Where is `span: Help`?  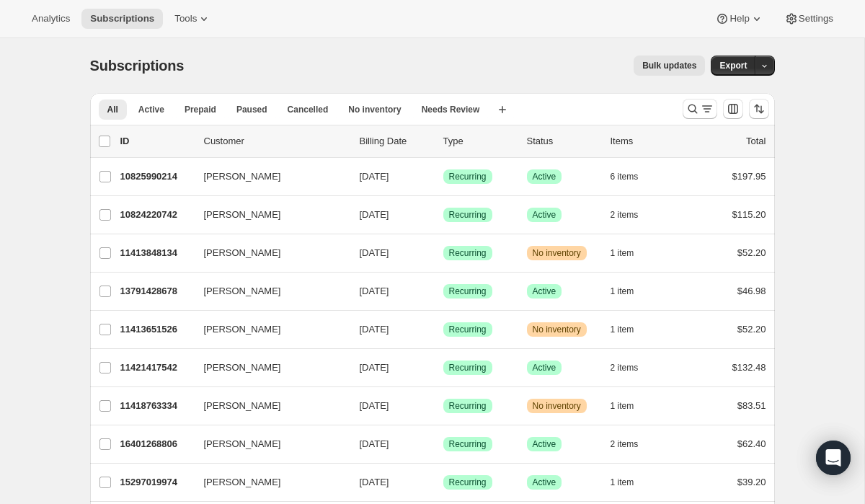
span: Help is located at coordinates (739, 19).